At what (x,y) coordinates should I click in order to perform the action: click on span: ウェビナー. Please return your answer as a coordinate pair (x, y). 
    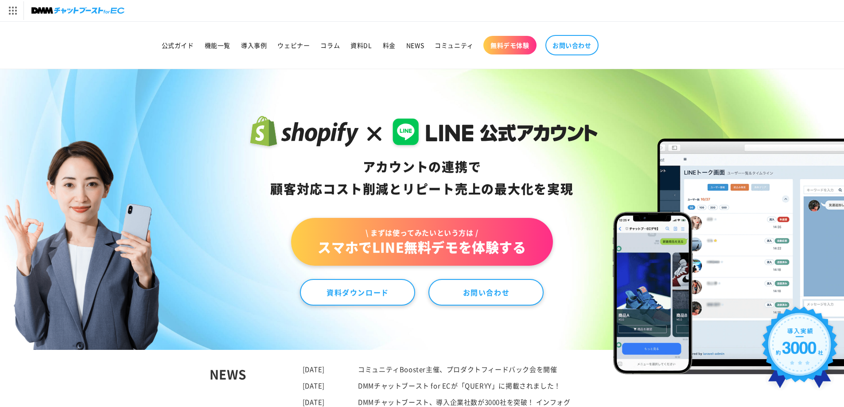
    Looking at the image, I should click on (293, 45).